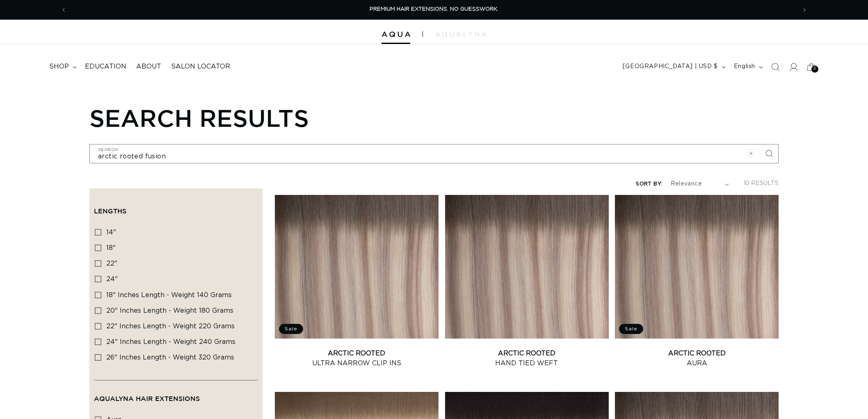  I want to click on h1: Search results, so click(434, 118).